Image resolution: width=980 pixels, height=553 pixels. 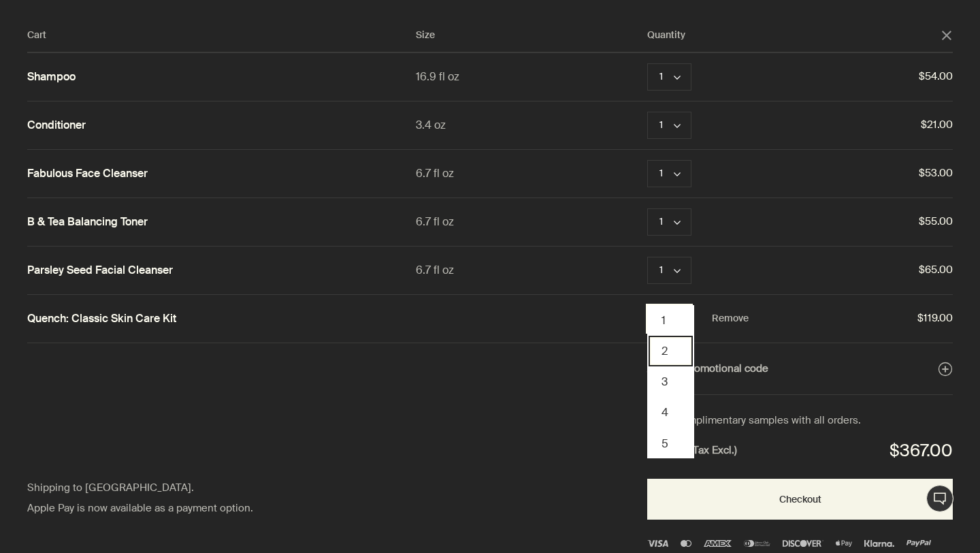 What do you see at coordinates (850, 222) in the screenshot?
I see `span: $55.00` at bounding box center [850, 222].